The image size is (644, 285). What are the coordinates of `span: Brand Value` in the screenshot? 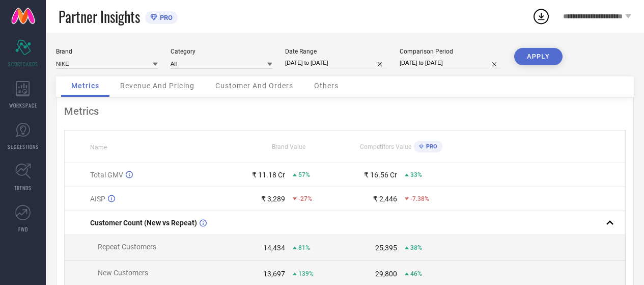 It's located at (289, 146).